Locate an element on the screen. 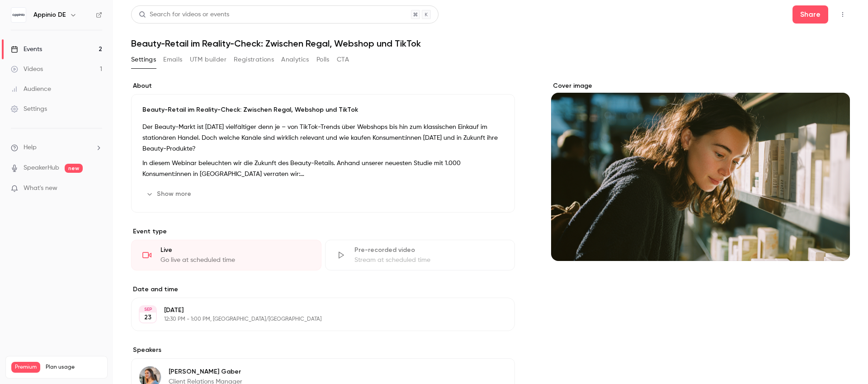 The width and height of the screenshot is (868, 384). p: Beauty-Retail im Reality-Check: Zwischen Regal, Webshop und TikTok is located at coordinates (323, 110).